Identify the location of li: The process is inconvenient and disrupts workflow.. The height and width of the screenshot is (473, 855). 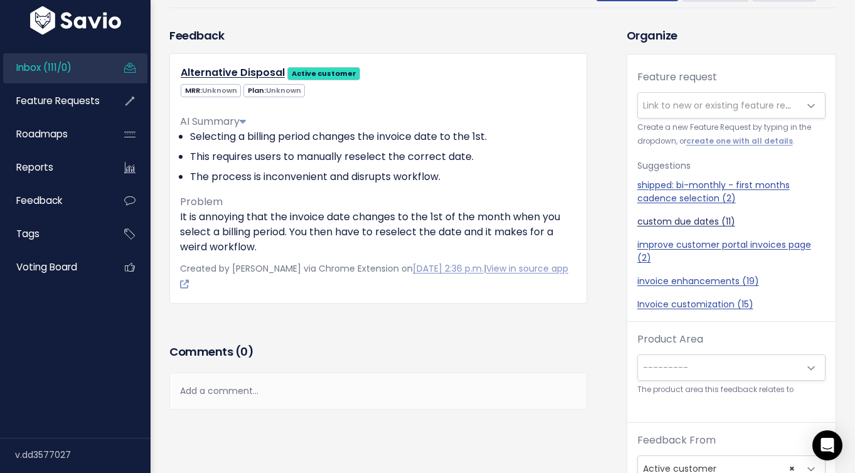
(383, 177).